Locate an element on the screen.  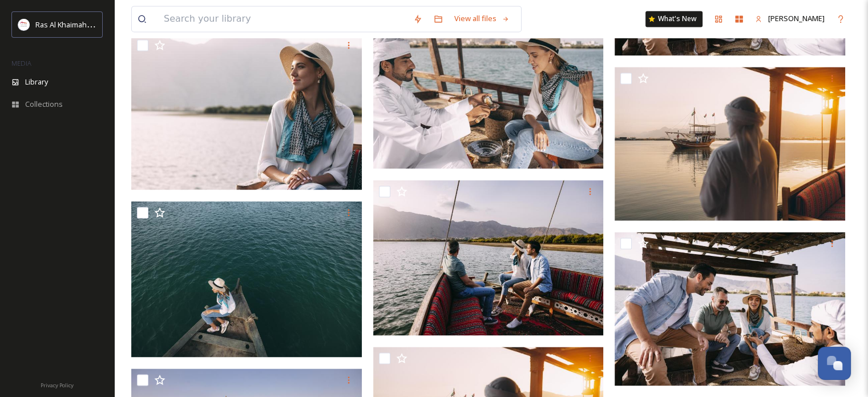
button: Open Chat is located at coordinates (834, 363).